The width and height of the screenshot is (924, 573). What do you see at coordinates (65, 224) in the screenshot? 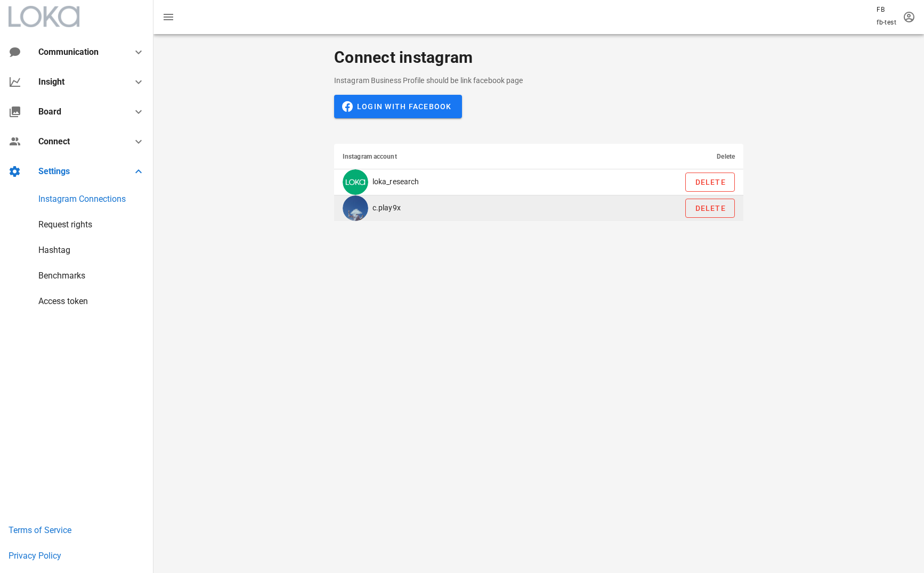
I see `a: Request rights` at bounding box center [65, 224].